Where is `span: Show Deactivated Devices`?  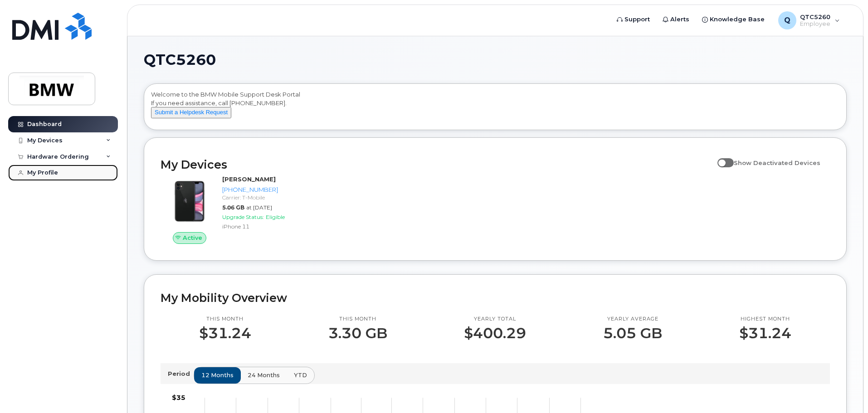
span: Show Deactivated Devices is located at coordinates (777, 163).